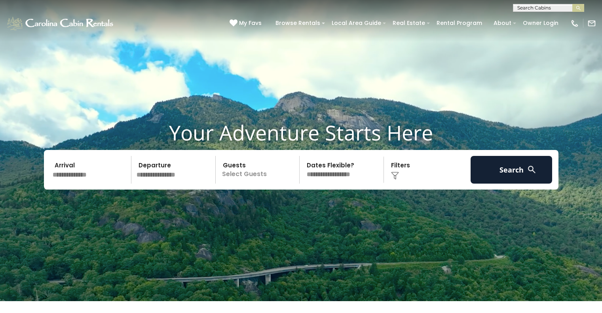  Describe the element at coordinates (531, 169) in the screenshot. I see `img: search-regular-white.png` at that location.